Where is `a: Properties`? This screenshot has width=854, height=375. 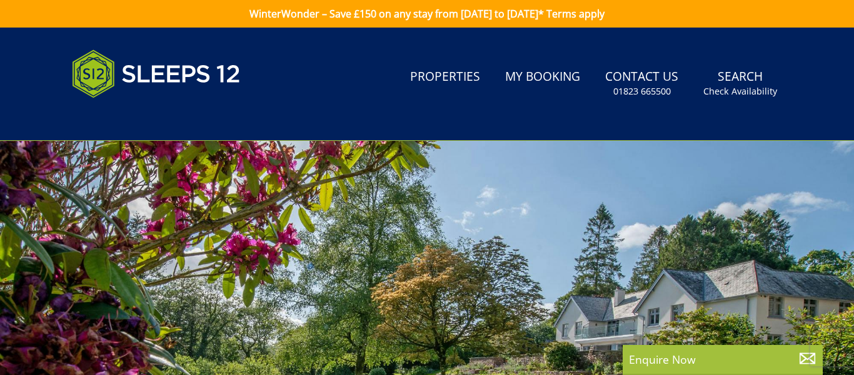
a: Properties is located at coordinates (445, 77).